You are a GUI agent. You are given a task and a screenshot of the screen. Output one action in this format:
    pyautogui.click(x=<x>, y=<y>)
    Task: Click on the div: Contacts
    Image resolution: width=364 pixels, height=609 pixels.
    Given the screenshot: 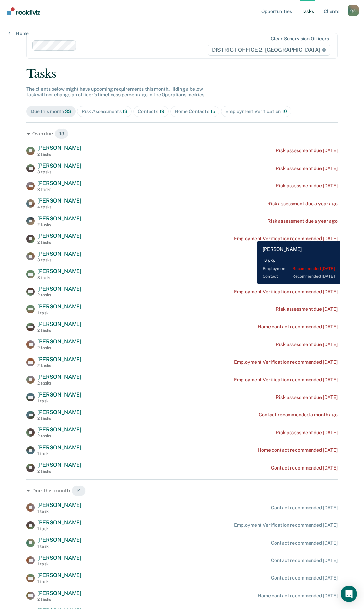 What is the action you would take?
    pyautogui.click(x=151, y=111)
    